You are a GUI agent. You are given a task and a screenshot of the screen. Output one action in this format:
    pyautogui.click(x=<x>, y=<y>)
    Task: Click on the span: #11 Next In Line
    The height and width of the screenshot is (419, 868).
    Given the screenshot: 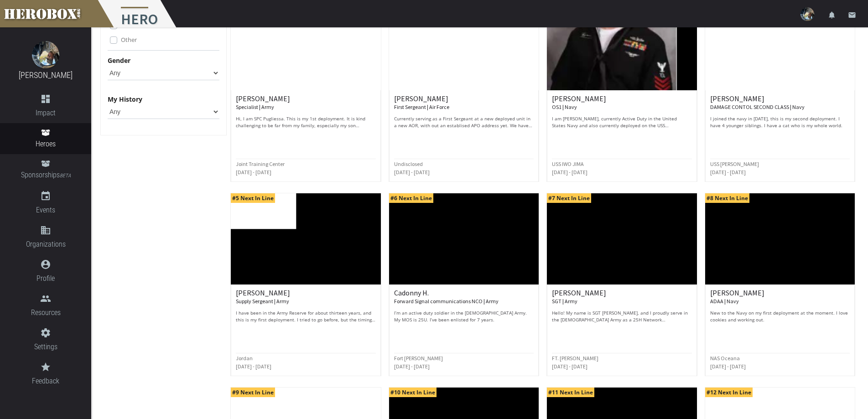 What is the action you would take?
    pyautogui.click(x=571, y=393)
    